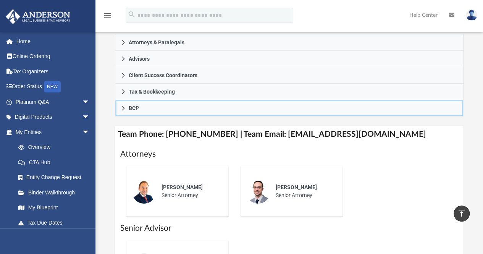 The height and width of the screenshot is (254, 483). I want to click on div: NEW, so click(52, 87).